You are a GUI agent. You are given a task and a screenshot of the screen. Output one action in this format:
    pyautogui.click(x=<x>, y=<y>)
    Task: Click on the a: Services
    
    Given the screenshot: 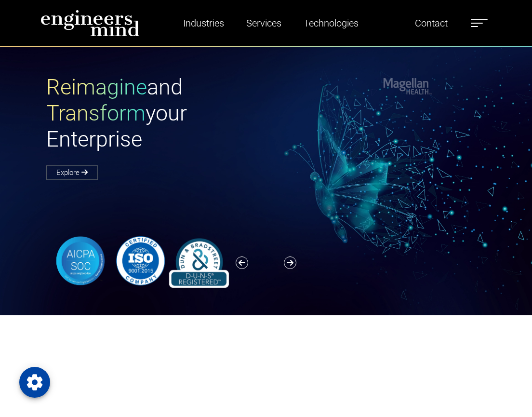 What is the action you would take?
    pyautogui.click(x=264, y=23)
    